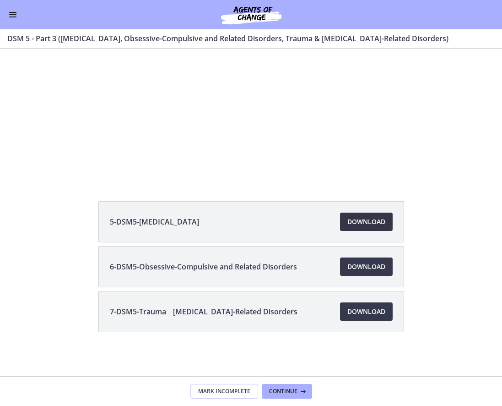  Describe the element at coordinates (224, 391) in the screenshot. I see `button: Mark Incomplete` at that location.